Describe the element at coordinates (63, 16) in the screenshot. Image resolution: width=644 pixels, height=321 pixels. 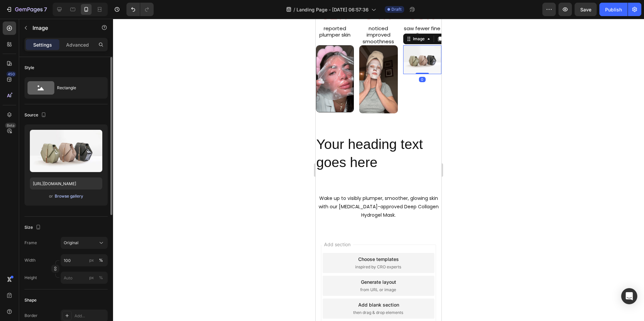
I see `h2: noticed improved smoothness` at that location.